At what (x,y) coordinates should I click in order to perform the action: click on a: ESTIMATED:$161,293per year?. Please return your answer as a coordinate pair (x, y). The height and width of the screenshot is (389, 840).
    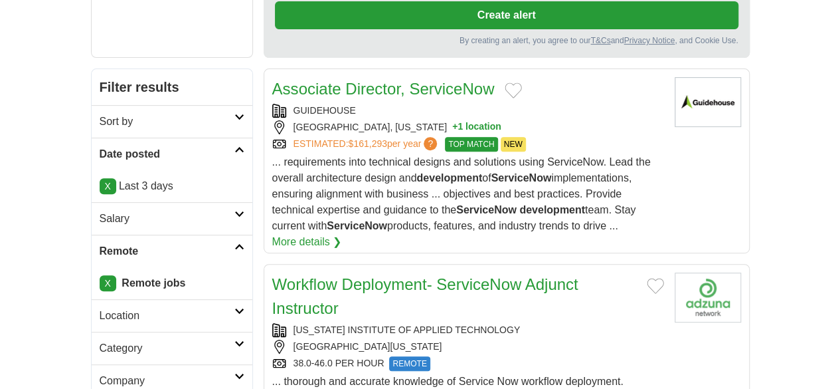
    Looking at the image, I should click on (367, 144).